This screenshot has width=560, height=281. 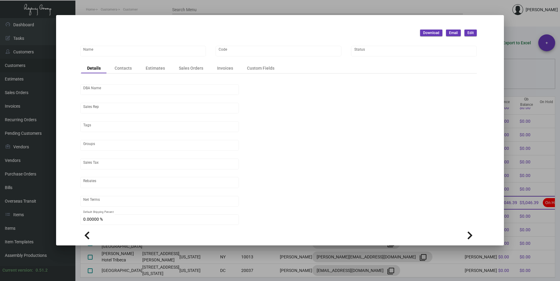 I want to click on div: Contacts, so click(x=123, y=68).